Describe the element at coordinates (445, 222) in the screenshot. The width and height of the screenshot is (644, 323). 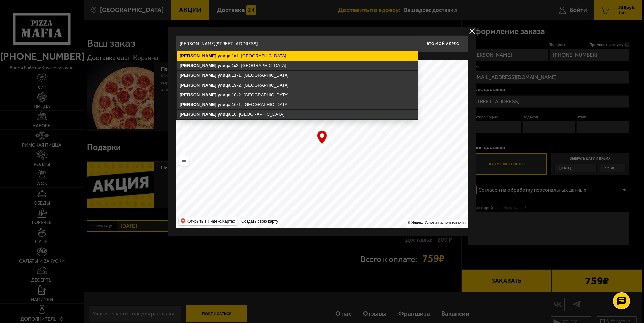
I see `a: Условия использования` at that location.